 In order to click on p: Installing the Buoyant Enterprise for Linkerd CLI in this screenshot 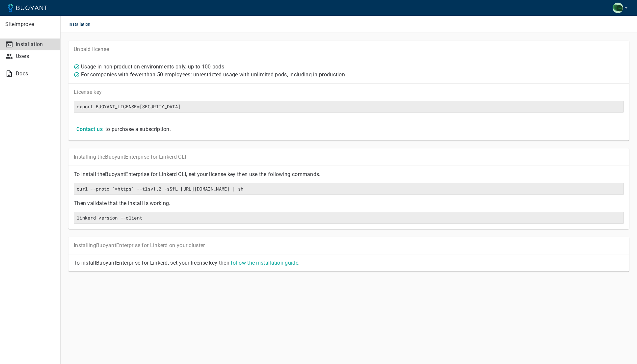, I will do `click(348, 157)`.